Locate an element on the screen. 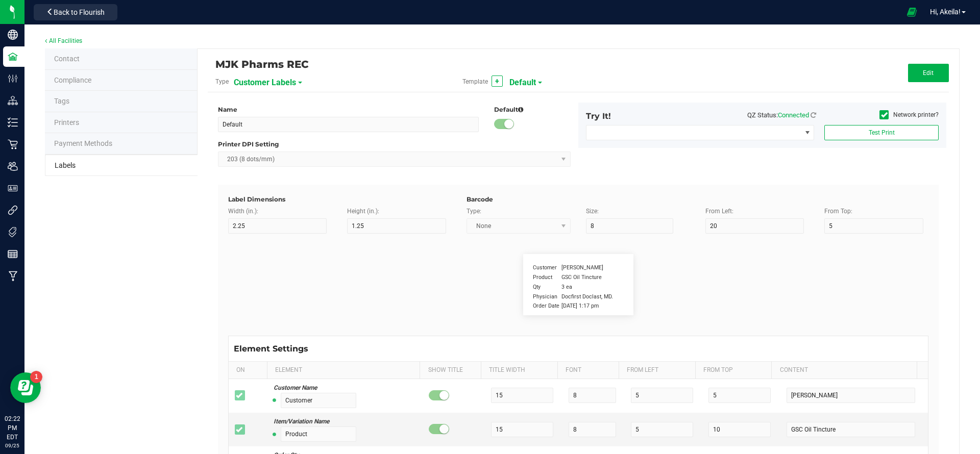 This screenshot has width=980, height=454. span: GSC Oil Tincture is located at coordinates (581, 277).